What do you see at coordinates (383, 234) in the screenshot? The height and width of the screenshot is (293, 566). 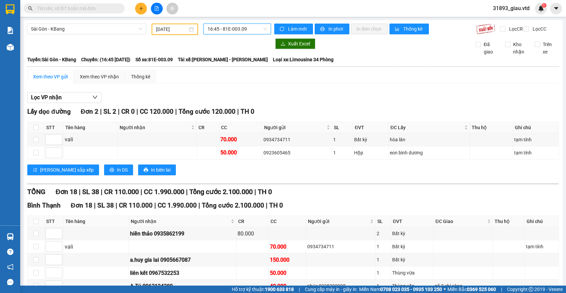 I see `div: 2` at bounding box center [383, 234].